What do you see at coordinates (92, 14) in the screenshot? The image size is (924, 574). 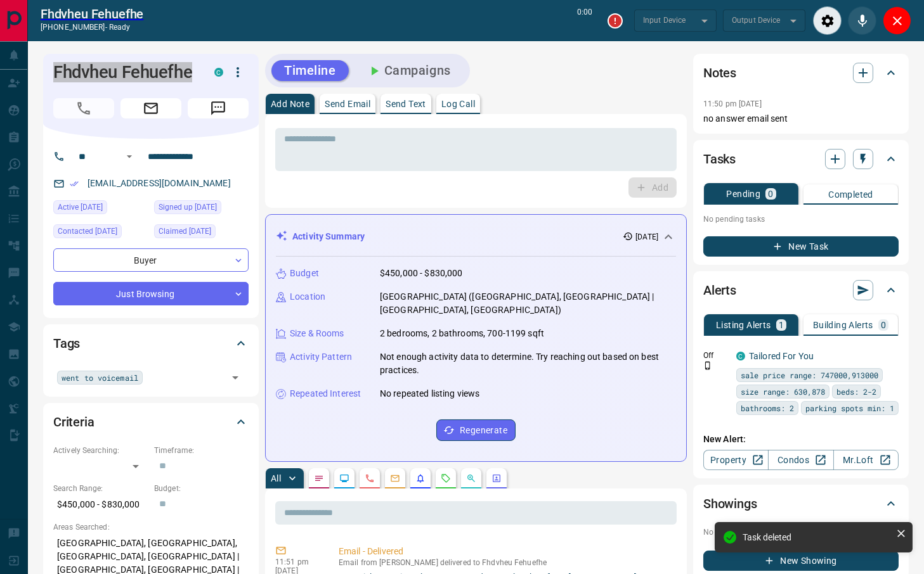 I see `h2: Fhdvheu Fehuefhe` at bounding box center [92, 14].